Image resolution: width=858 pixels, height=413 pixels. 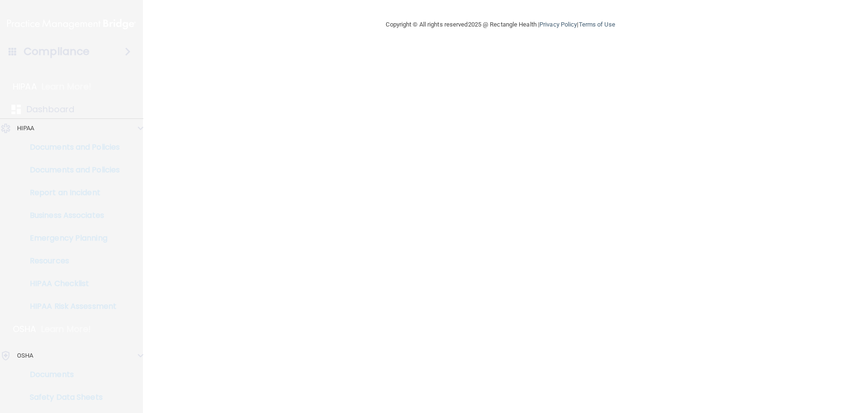 I want to click on img: PMB logo, so click(x=71, y=24).